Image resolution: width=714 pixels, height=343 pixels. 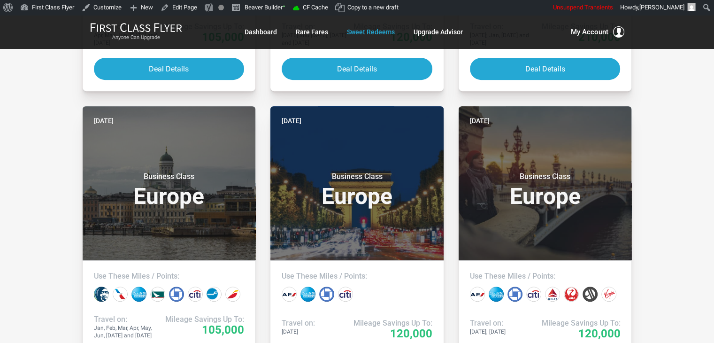 What do you see at coordinates (438, 32) in the screenshot?
I see `a: Upgrade Advisor` at bounding box center [438, 32].